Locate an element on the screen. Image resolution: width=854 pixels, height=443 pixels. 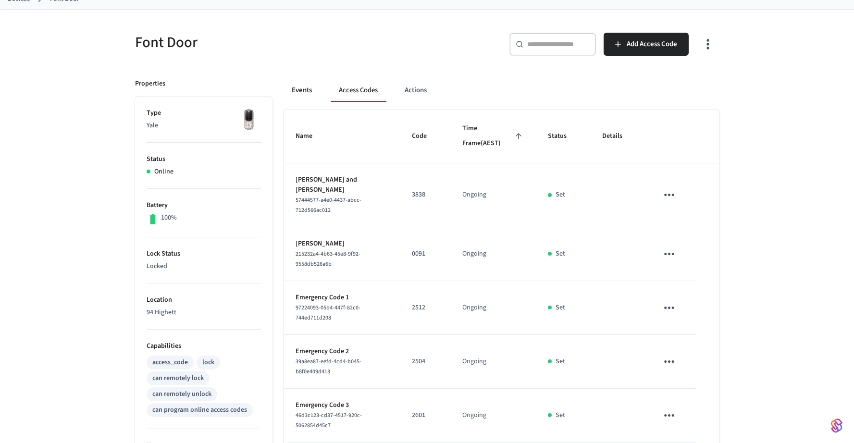
h5: Font Door is located at coordinates (278, 42).